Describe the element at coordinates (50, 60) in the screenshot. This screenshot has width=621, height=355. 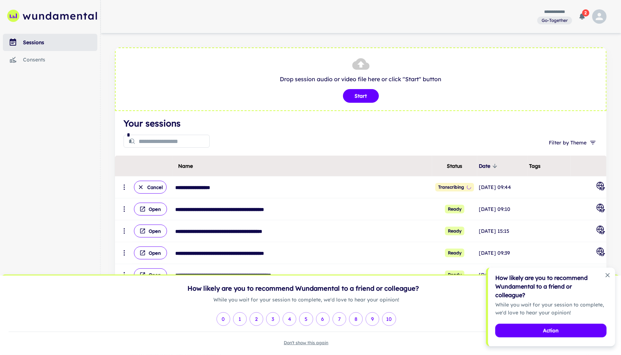
I see `a: consents` at that location.